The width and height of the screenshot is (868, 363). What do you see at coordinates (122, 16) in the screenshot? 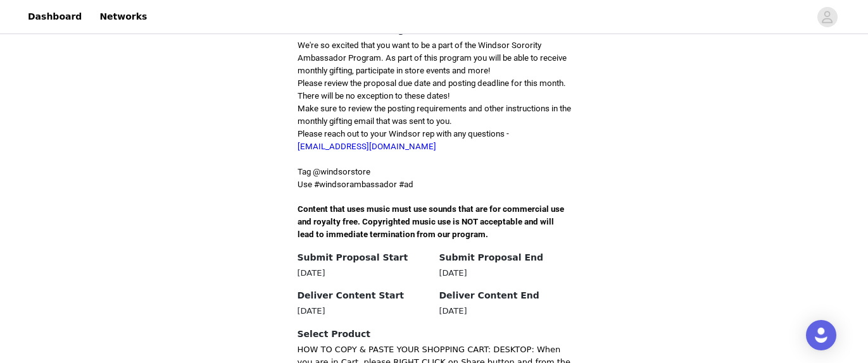
I see `a: Networks` at bounding box center [122, 16].